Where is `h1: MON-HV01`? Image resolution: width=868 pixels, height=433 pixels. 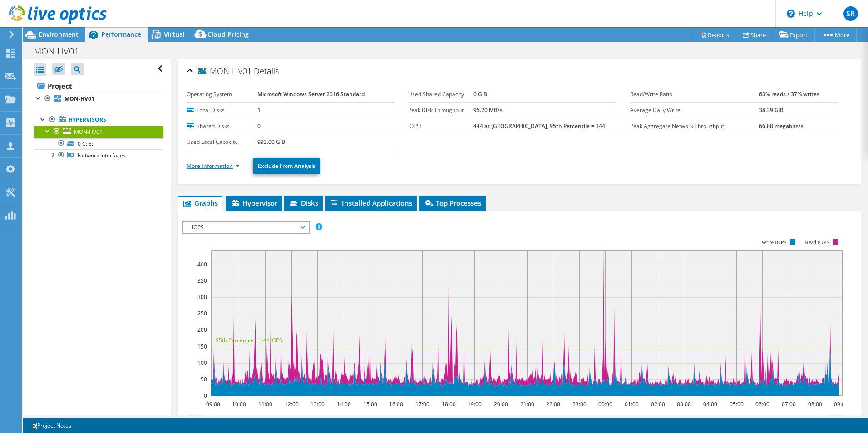
h1: MON-HV01 is located at coordinates (61, 52).